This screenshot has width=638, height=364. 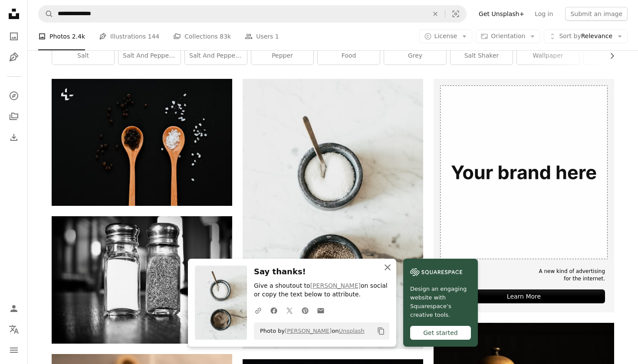 I want to click on div: Learn More, so click(x=524, y=296).